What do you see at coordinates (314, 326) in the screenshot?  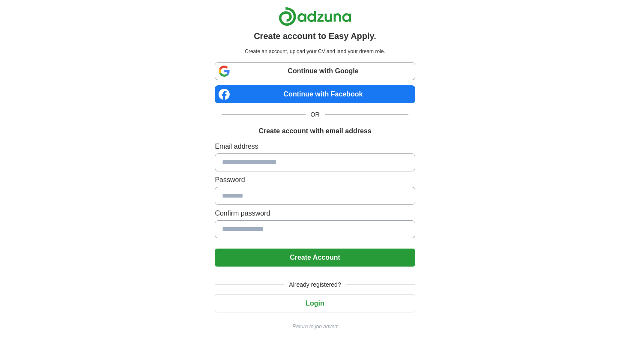 I see `p: Return to job advert` at bounding box center [314, 326].